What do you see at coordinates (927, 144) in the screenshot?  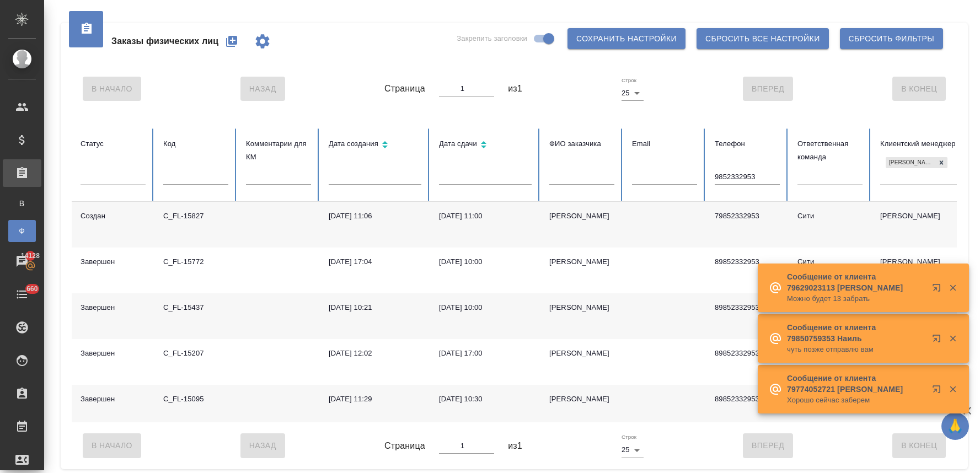 I see `div: Клиентский менеджер` at bounding box center [927, 144].